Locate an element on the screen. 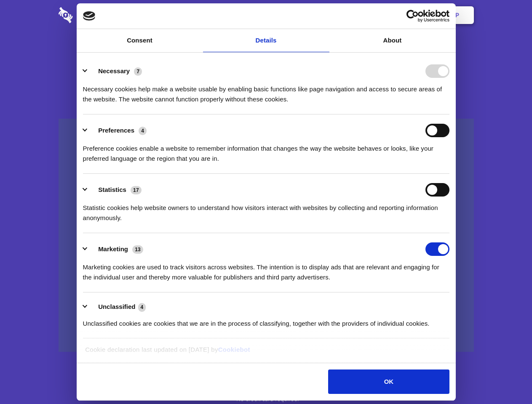 This screenshot has width=532, height=404. h4: Auto-redaction of sensitive data, encrypted data sharing and self-destructing private chats. Shar... is located at coordinates (266, 90).